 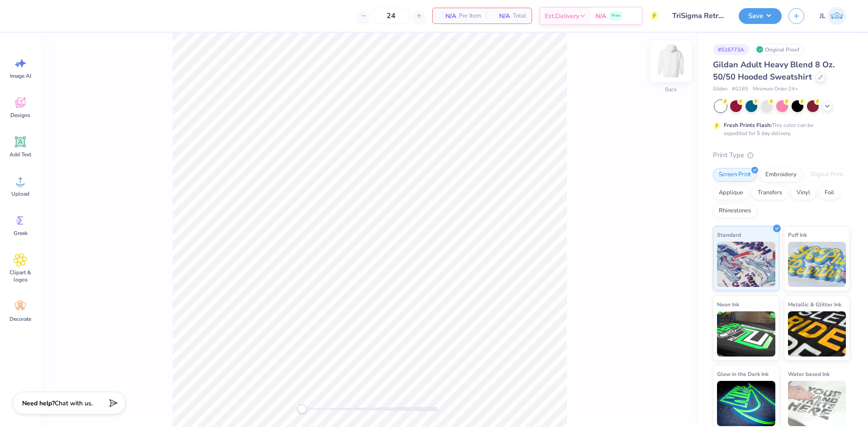 I want to click on span: Greek, so click(x=20, y=233).